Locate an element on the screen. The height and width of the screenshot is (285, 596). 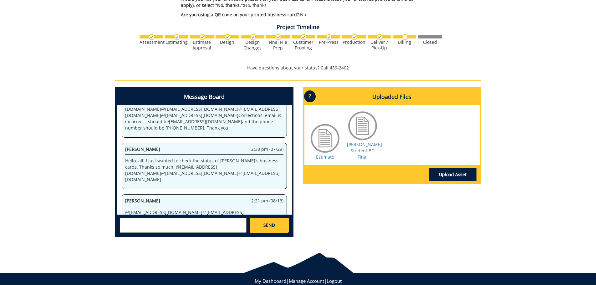
div: Design is located at coordinates (227, 42).